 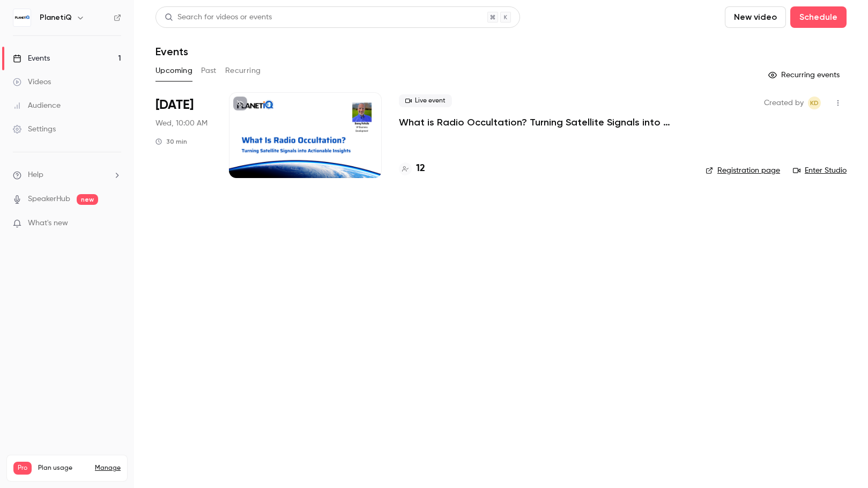 What do you see at coordinates (48, 223) in the screenshot?
I see `span: What's new` at bounding box center [48, 223].